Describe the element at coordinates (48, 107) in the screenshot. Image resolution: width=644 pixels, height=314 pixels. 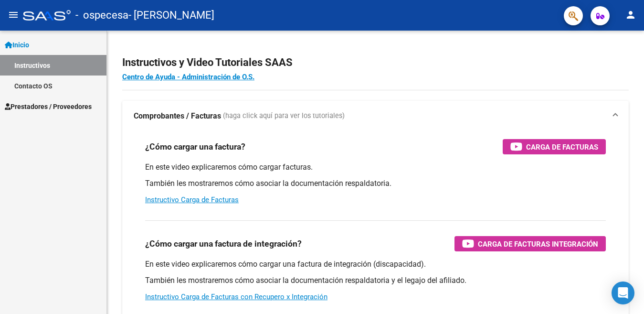
I see `span: Prestadores / Proveedores` at that location.